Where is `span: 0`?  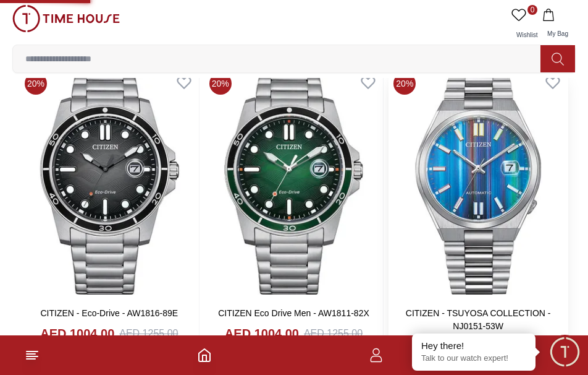
span: 0 is located at coordinates (533, 10).